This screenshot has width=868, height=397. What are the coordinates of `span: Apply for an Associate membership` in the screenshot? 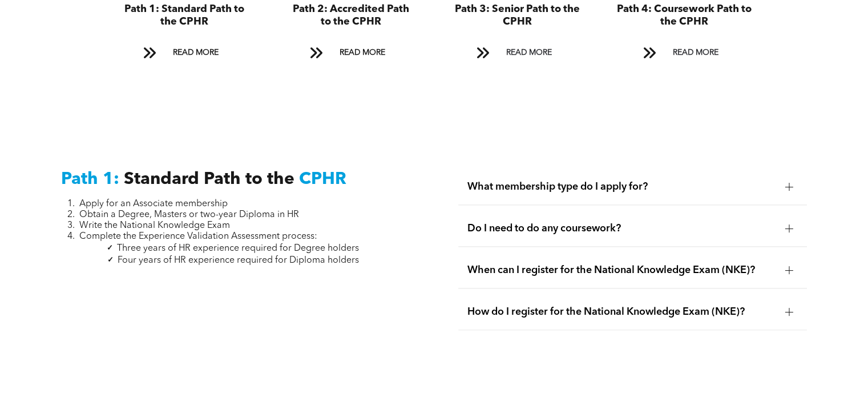 It's located at (153, 204).